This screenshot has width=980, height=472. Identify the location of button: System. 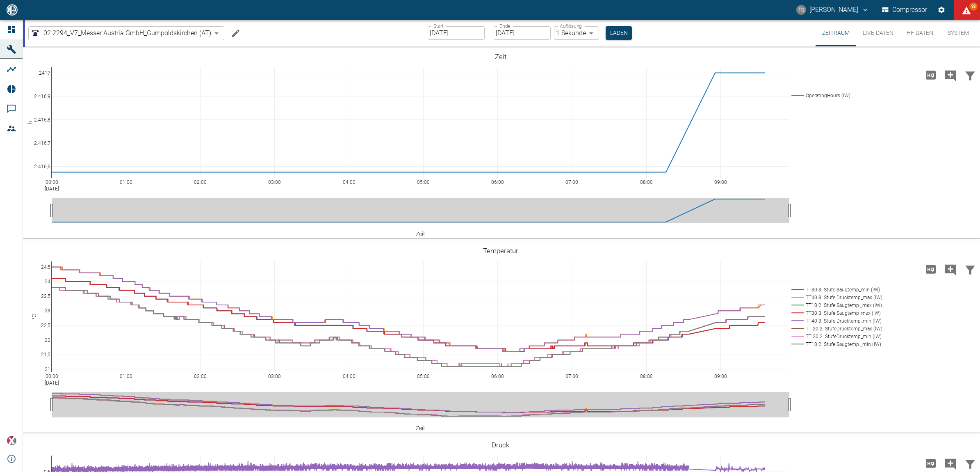
(959, 33).